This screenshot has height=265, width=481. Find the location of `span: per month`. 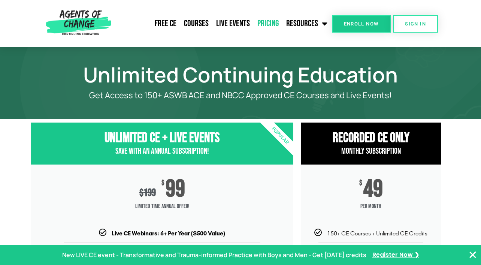

span: per month is located at coordinates (371, 207).